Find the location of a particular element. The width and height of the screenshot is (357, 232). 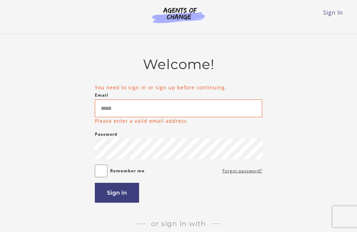

button: Sign in is located at coordinates (117, 193).